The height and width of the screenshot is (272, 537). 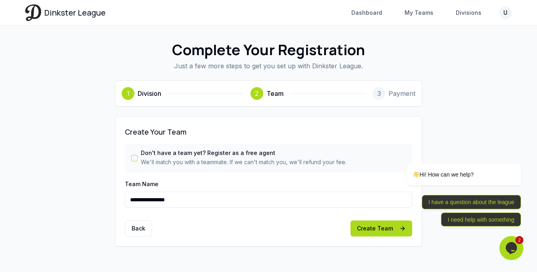 I want to click on a: Divisions, so click(x=468, y=13).